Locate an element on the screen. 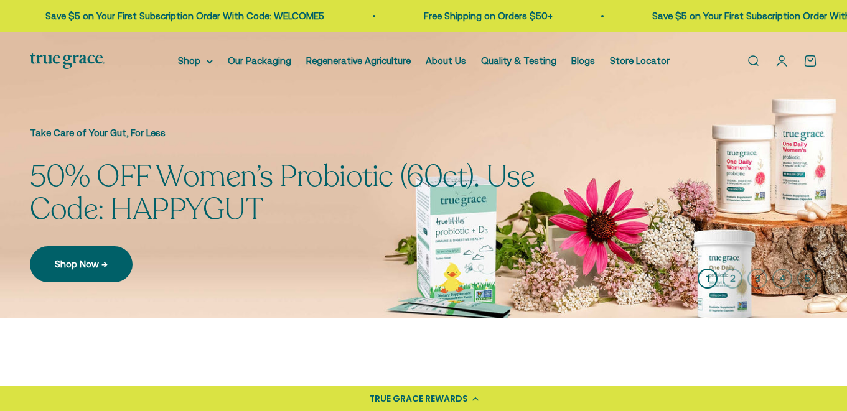 This screenshot has height=411, width=847. a: Quality & Testing is located at coordinates (518, 60).